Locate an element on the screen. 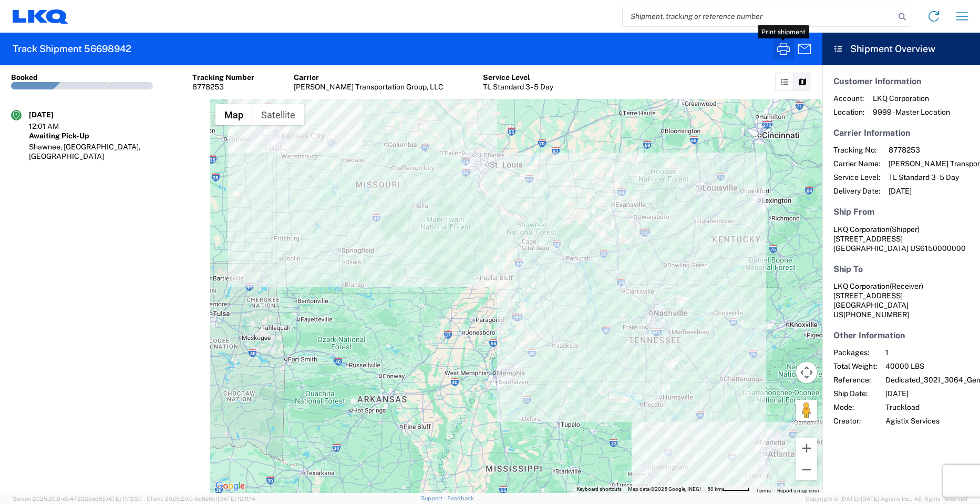 The image size is (980, 504). img: Google is located at coordinates (230, 486).